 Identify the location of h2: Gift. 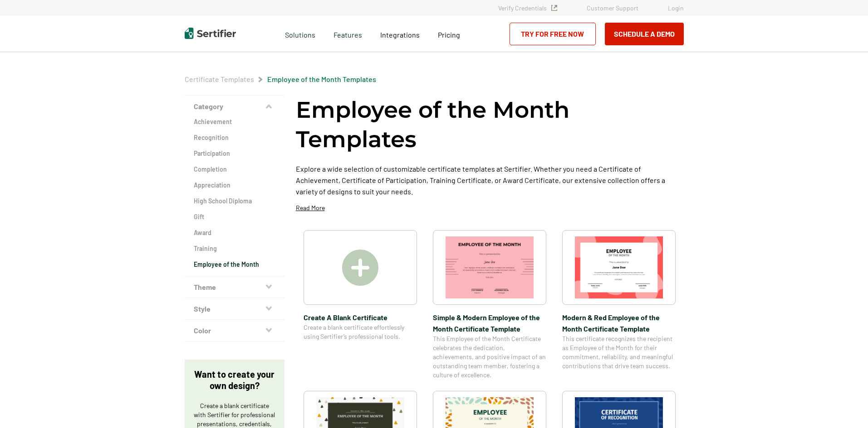
(234, 217).